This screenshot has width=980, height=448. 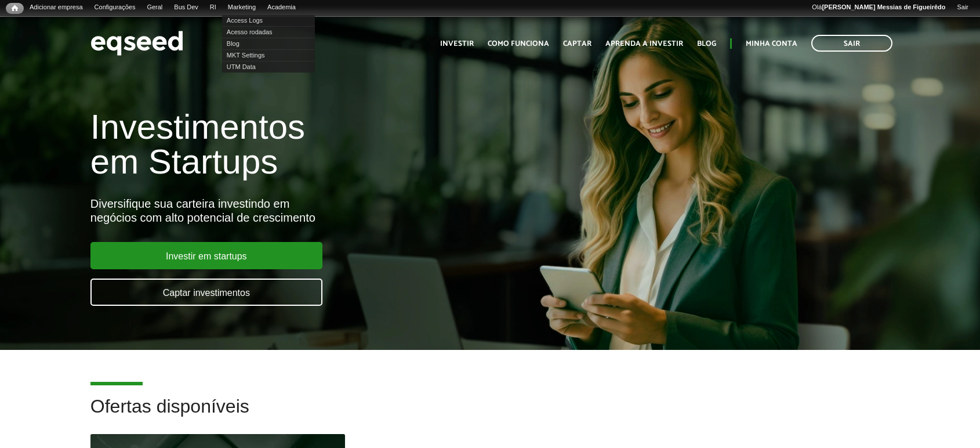 What do you see at coordinates (326, 210) in the screenshot?
I see `div: Diversifique sua carteira investindo em negócios com alto potencial de crescimento` at bounding box center [326, 210].